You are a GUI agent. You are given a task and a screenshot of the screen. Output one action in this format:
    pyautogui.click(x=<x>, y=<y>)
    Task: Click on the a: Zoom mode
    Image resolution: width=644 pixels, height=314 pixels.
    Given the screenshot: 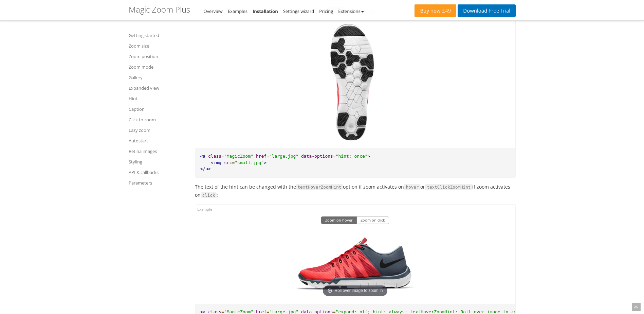 What is the action you would take?
    pyautogui.click(x=158, y=67)
    